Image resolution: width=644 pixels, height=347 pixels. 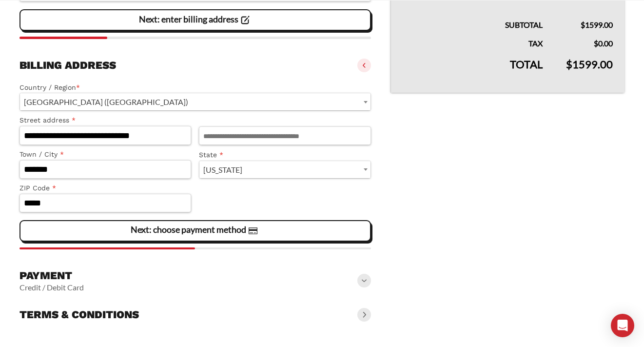 I want to click on label: Country / Region, so click(x=195, y=87).